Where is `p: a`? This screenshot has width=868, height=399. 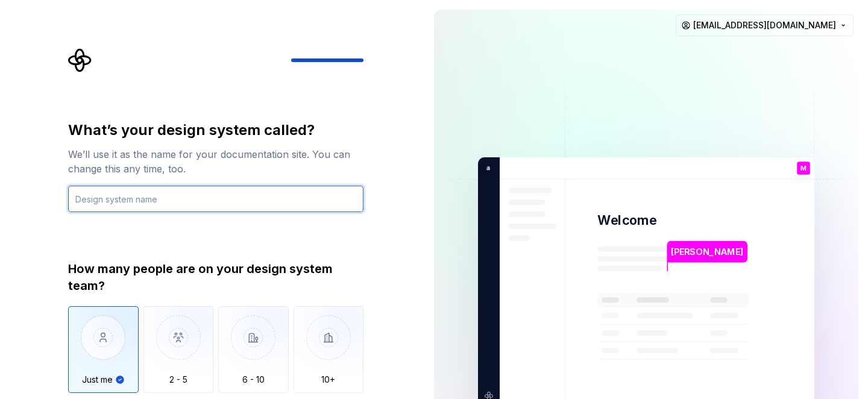
p: a is located at coordinates (487, 168).